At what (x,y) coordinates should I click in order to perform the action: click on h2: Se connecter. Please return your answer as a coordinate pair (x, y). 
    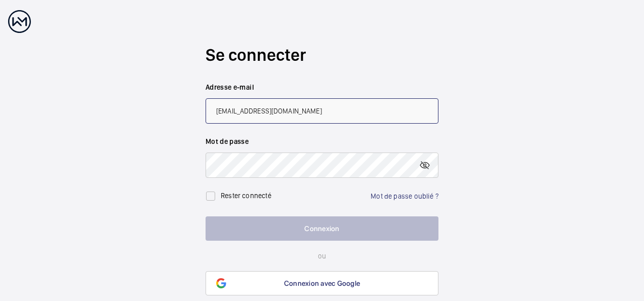
    Looking at the image, I should click on (322, 54).